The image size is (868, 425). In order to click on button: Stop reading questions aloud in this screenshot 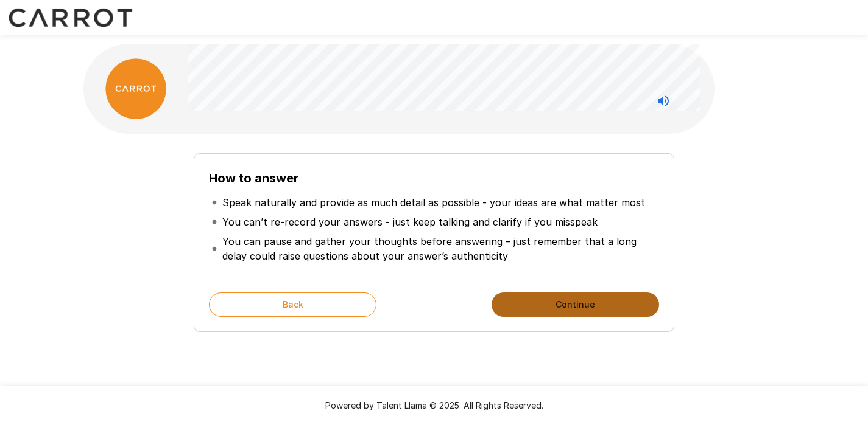, I will do `click(663, 101)`.